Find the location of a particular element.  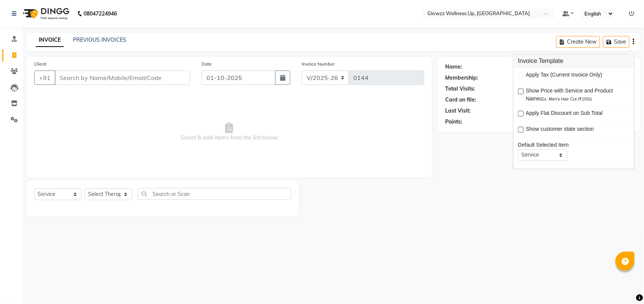

button: +91 is located at coordinates (45, 78).